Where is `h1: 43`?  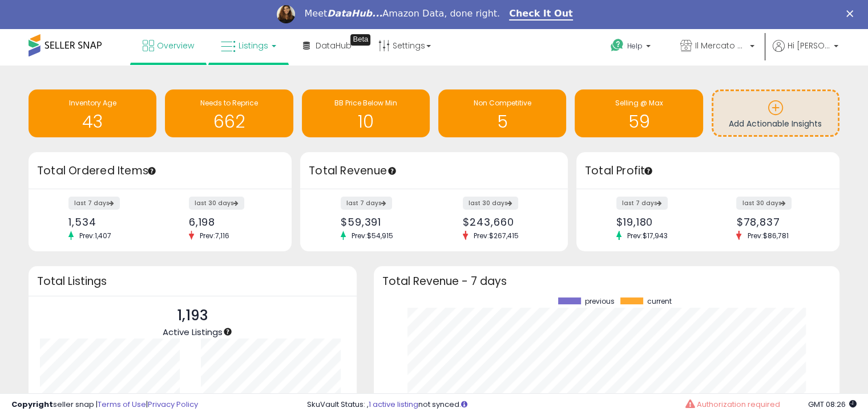 h1: 43 is located at coordinates (92, 121).